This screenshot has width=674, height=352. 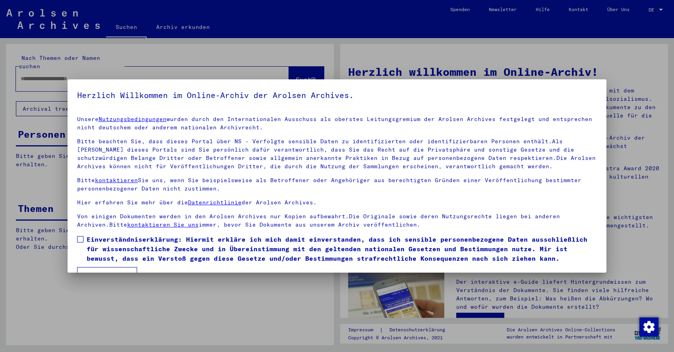 I want to click on p: Unsere wurden durch den Internationalen Ausschuss als oberstes Leitungsgremium der Arolsen Archiv..., so click(x=337, y=124).